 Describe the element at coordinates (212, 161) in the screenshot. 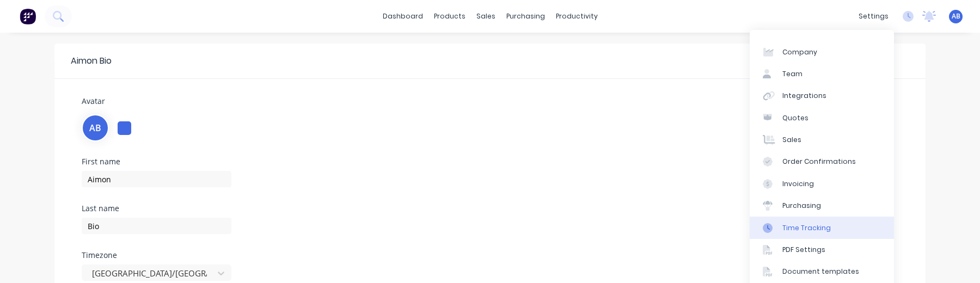

I see `div: First name` at that location.